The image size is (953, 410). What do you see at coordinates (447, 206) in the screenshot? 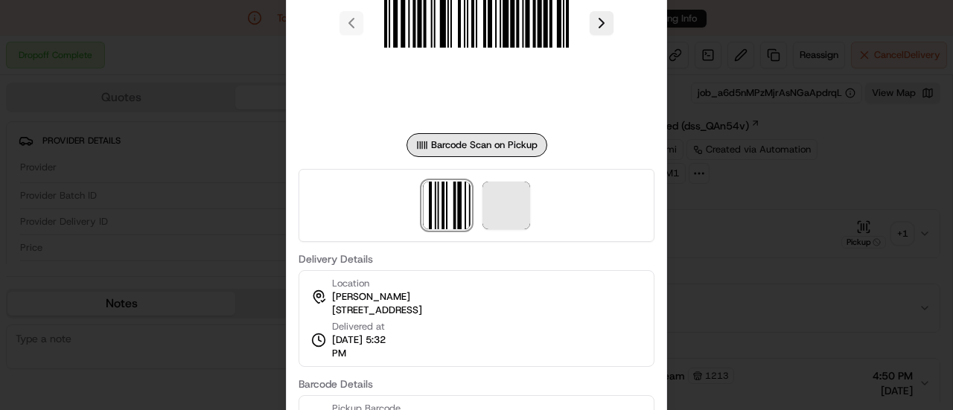
I see `button: barcode_scan_on_pickup image` at bounding box center [447, 206].